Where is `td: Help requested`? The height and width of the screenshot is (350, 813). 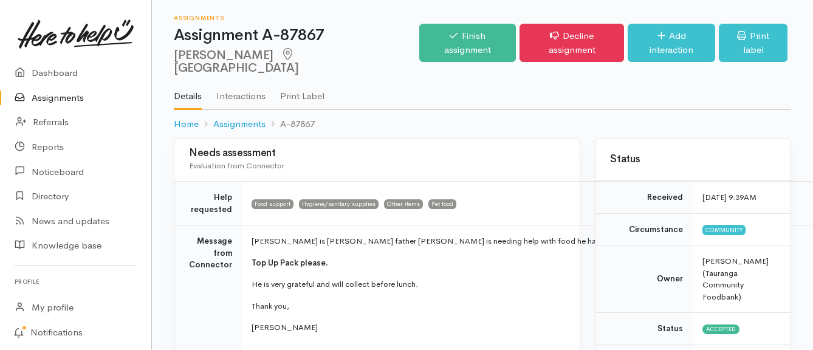 td: Help requested is located at coordinates (208, 204).